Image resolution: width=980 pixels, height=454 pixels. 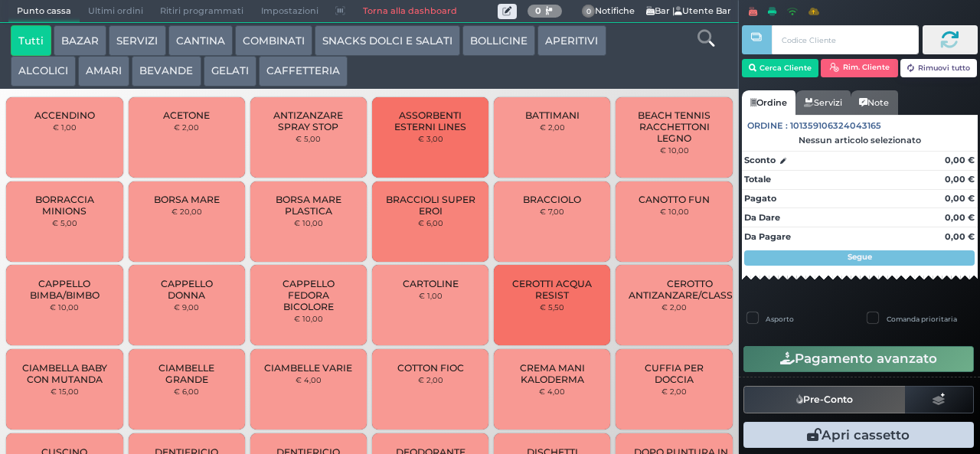 What do you see at coordinates (430, 283) in the screenshot?
I see `span: CARTOLINE` at bounding box center [430, 283].